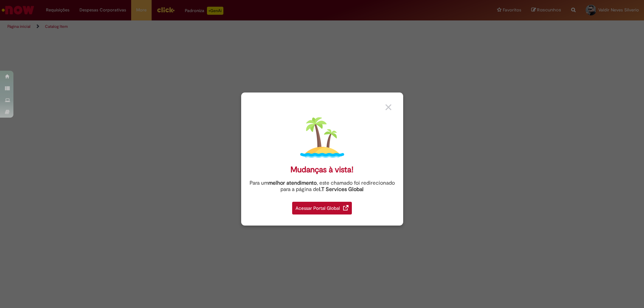 This screenshot has height=308, width=644. Describe the element at coordinates (341, 187) in the screenshot. I see `a: I.T Services Global` at that location.